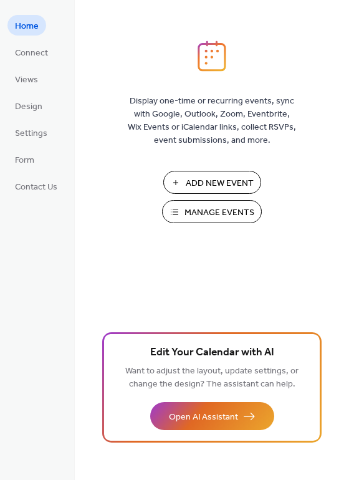 The width and height of the screenshot is (349, 480). Describe the element at coordinates (31, 133) in the screenshot. I see `span: Settings` at that location.